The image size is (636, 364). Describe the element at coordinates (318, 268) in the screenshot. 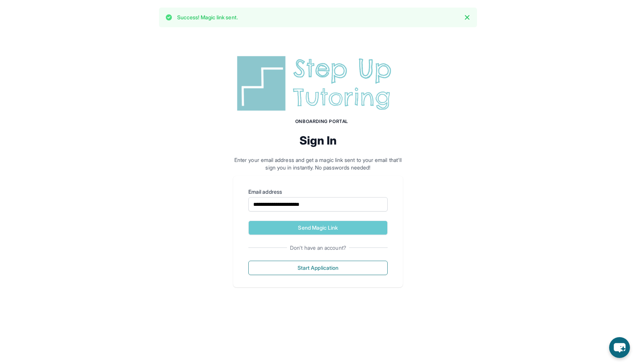

I see `a: Start Application` at that location.